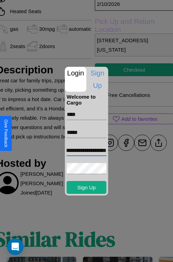 Image resolution: width=173 pixels, height=262 pixels. I want to click on button: Sign Up, so click(87, 188).